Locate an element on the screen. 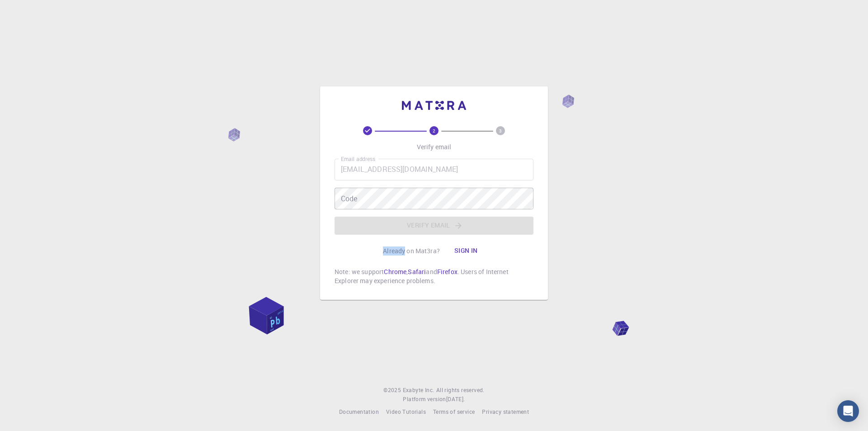 The width and height of the screenshot is (868, 431). a: Safari is located at coordinates (417, 271).